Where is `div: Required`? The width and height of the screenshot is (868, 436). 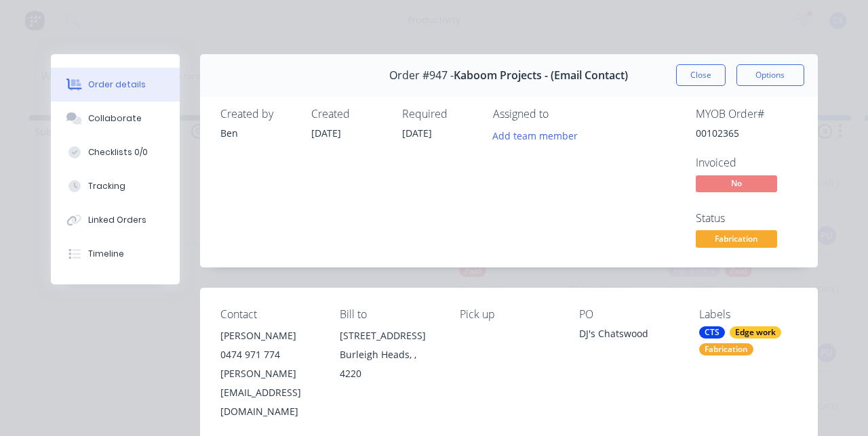 div: Required is located at coordinates (439, 114).